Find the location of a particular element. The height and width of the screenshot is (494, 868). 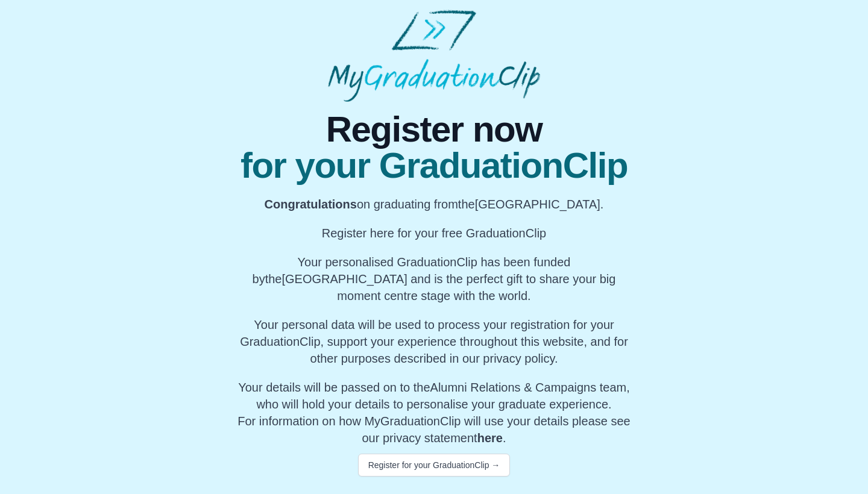

span: for your GraduationClip is located at coordinates (434, 166).